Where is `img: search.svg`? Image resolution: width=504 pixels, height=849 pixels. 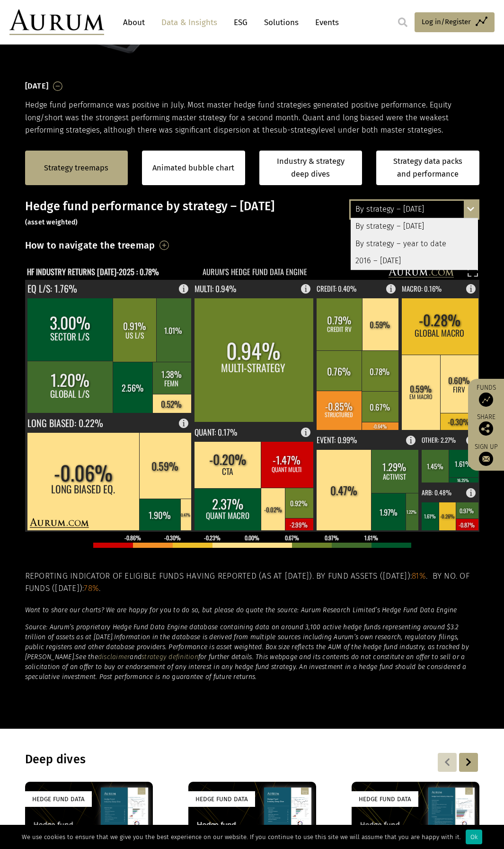 img: search.svg is located at coordinates (403, 22).